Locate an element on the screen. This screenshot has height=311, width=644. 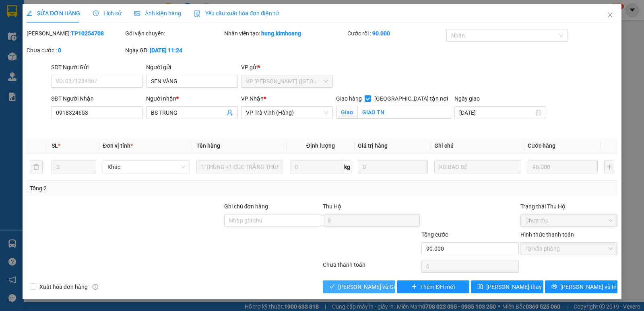
div: Chưa thanh toán is located at coordinates (371, 267).